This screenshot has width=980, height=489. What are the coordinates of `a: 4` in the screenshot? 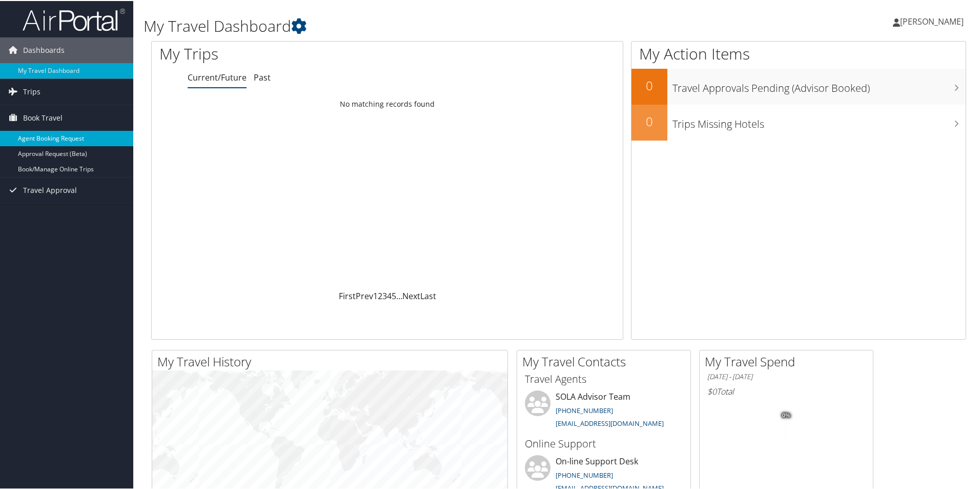 It's located at (389, 295).